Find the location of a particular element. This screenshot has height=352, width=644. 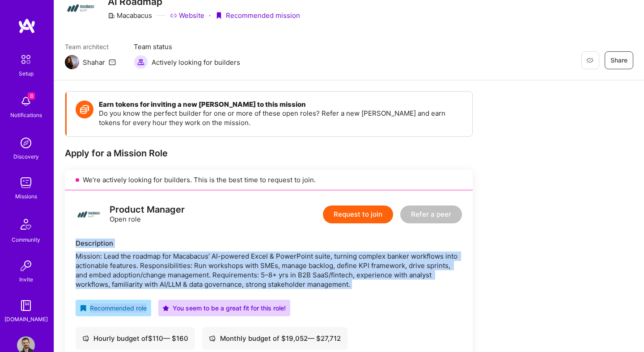

div: Invite is located at coordinates (26, 280).